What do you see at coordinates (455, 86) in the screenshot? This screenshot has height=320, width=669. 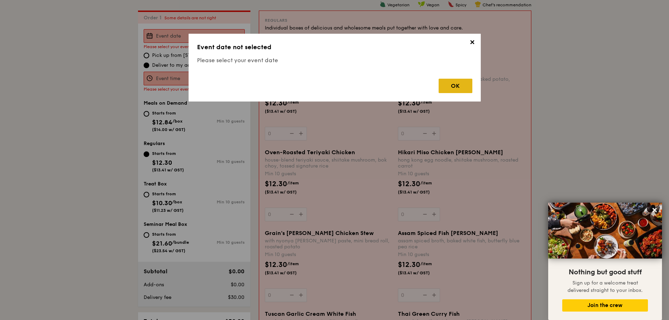 I see `div: OK` at bounding box center [455, 86].